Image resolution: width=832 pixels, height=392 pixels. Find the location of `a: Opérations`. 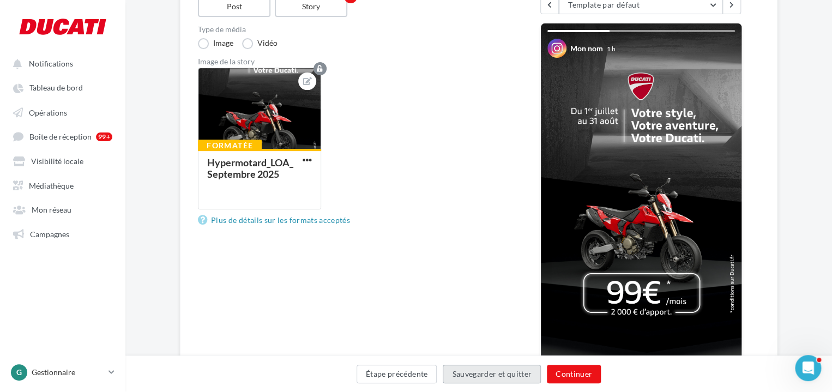

a: Opérations is located at coordinates (63, 112).